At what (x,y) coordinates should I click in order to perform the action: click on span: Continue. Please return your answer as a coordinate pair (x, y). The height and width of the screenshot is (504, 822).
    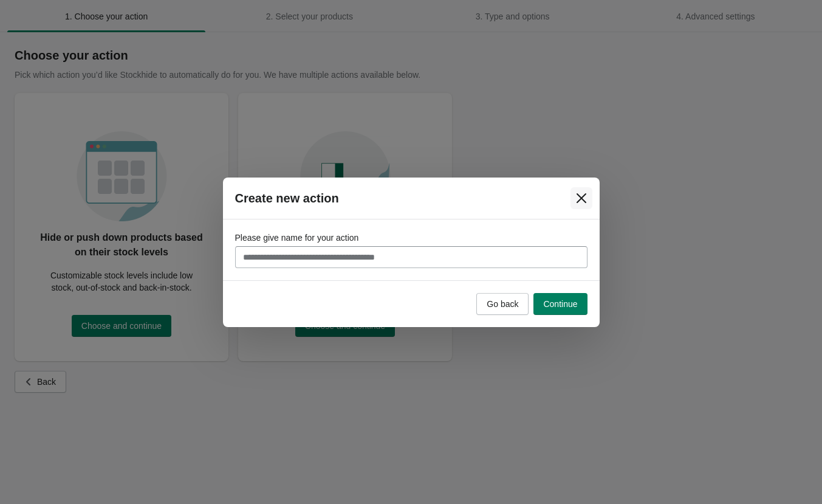
    Looking at the image, I should click on (560, 304).